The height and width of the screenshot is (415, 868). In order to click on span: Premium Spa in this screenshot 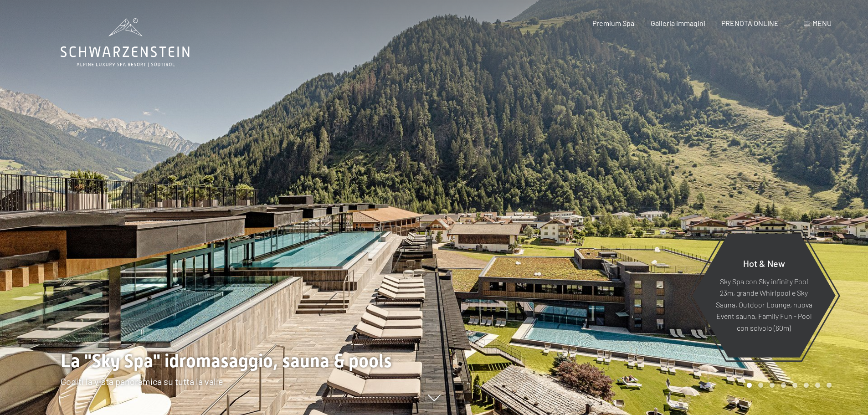, I will do `click(613, 23)`.